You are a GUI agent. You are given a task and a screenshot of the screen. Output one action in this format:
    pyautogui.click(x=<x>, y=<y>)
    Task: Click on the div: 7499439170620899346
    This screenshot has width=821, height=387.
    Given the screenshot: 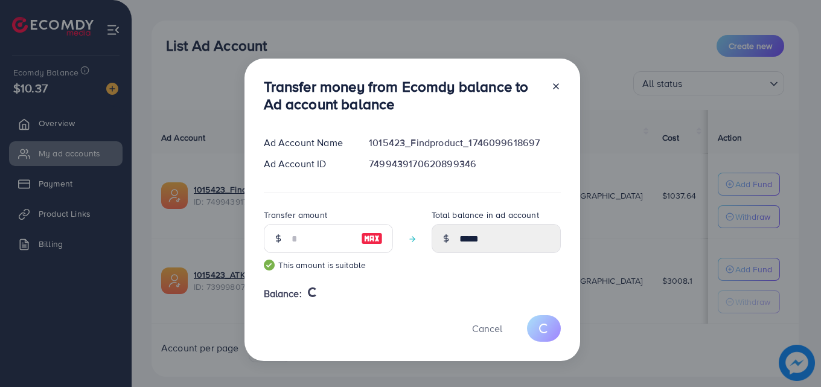 What is the action you would take?
    pyautogui.click(x=464, y=164)
    